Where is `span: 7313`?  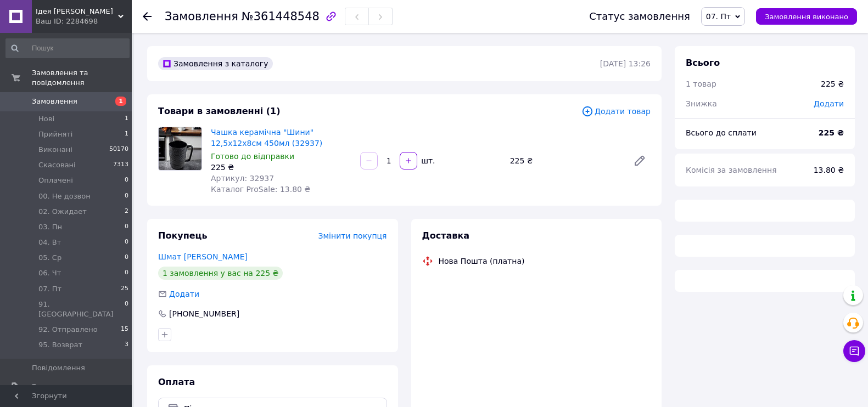 span: 7313 is located at coordinates (121, 165).